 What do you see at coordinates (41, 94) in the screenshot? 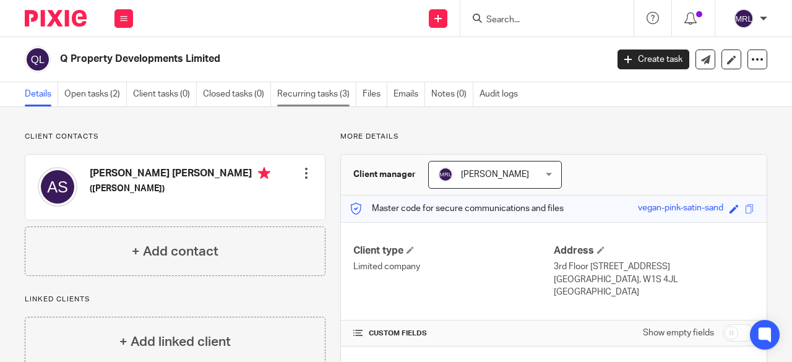
I see `a: Details` at bounding box center [41, 94].